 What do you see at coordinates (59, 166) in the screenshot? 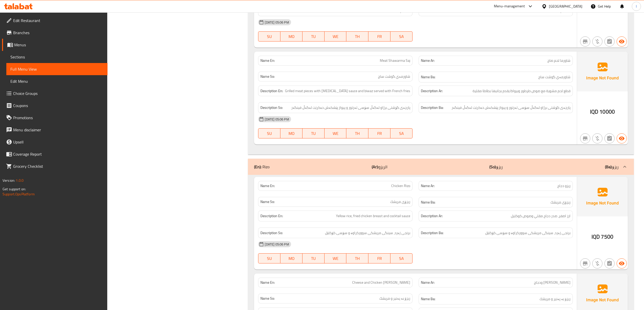
I see `span: Grocery Checklist` at bounding box center [59, 166].